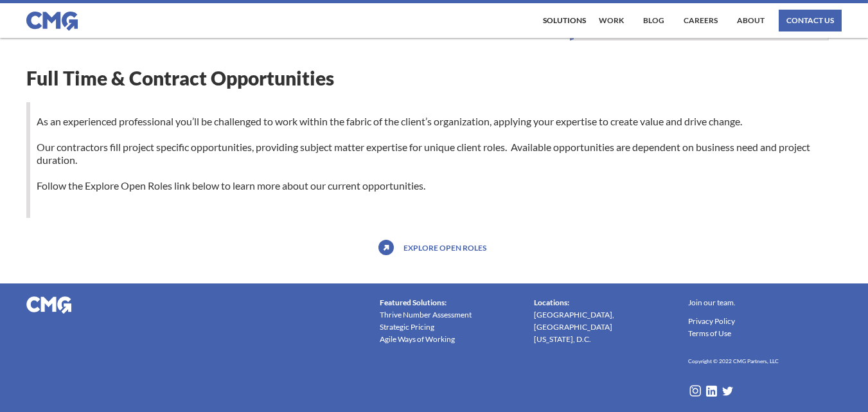 The image size is (868, 412). I want to click on a: Blog, so click(653, 21).